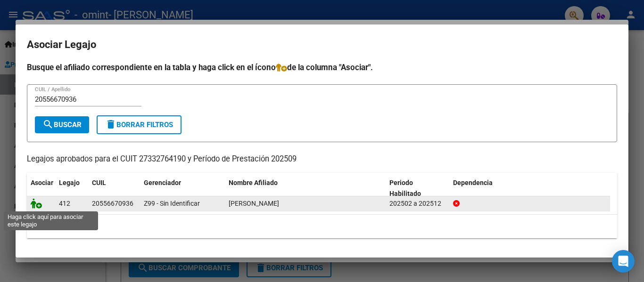 The image size is (644, 282). Describe the element at coordinates (171, 203) in the screenshot. I see `span: Z99 - Sin Identificar` at that location.